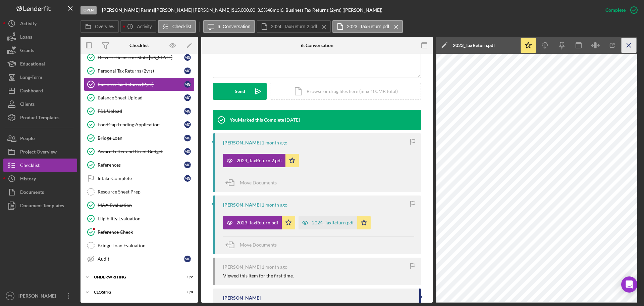 This screenshot has height=306, width=644. Describe the element at coordinates (239, 91) in the screenshot. I see `button: Send` at that location.